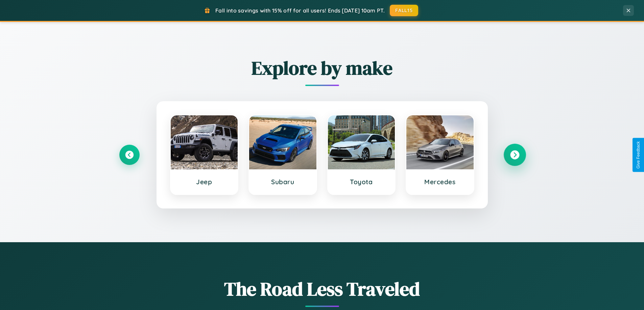 Image resolution: width=644 pixels, height=310 pixels. Describe the element at coordinates (361, 182) in the screenshot. I see `h3: Toyota` at that location.